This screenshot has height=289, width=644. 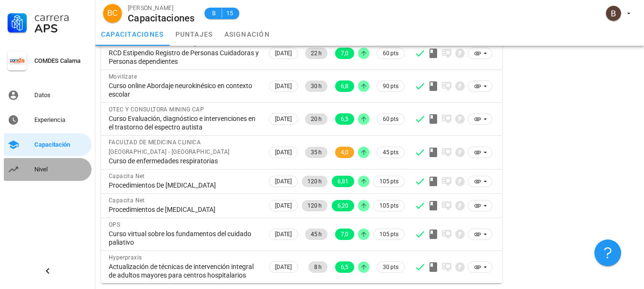 I want to click on span: B, so click(x=214, y=14).